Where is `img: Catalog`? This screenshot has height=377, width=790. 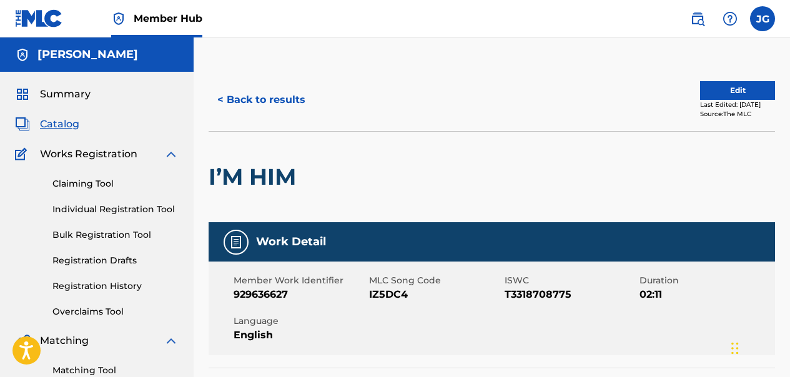 img: Catalog is located at coordinates (22, 124).